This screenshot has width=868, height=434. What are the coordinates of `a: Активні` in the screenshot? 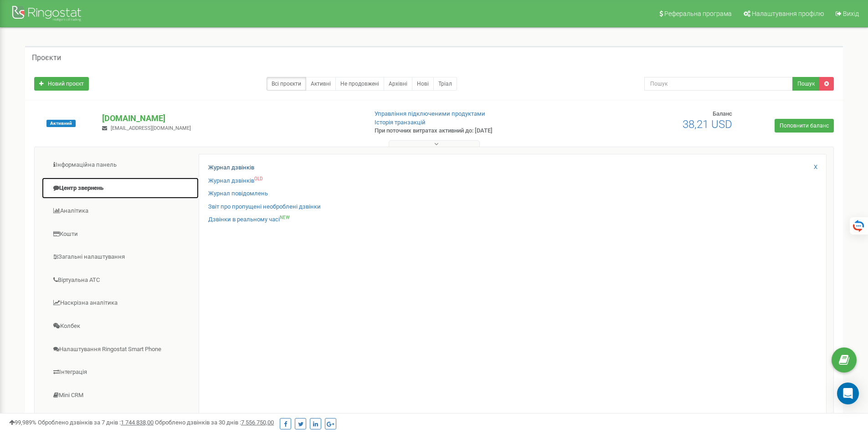 It's located at (321, 84).